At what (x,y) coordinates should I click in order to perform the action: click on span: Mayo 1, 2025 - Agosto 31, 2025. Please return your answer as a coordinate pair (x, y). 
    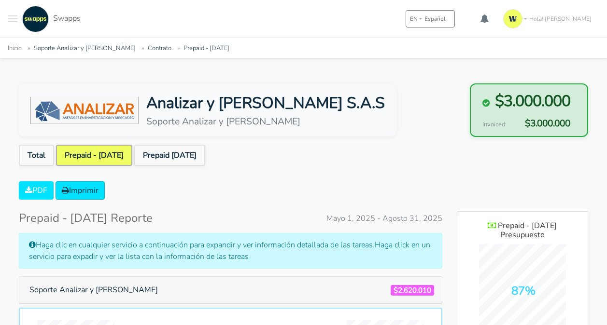
    Looking at the image, I should click on (384, 219).